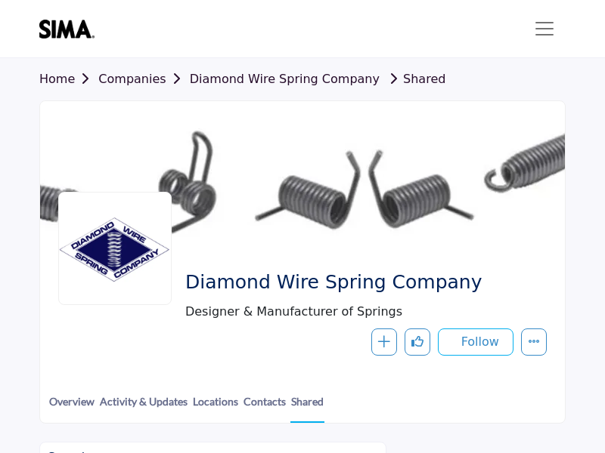 This screenshot has width=605, height=453. I want to click on img: site Logo, so click(70, 29).